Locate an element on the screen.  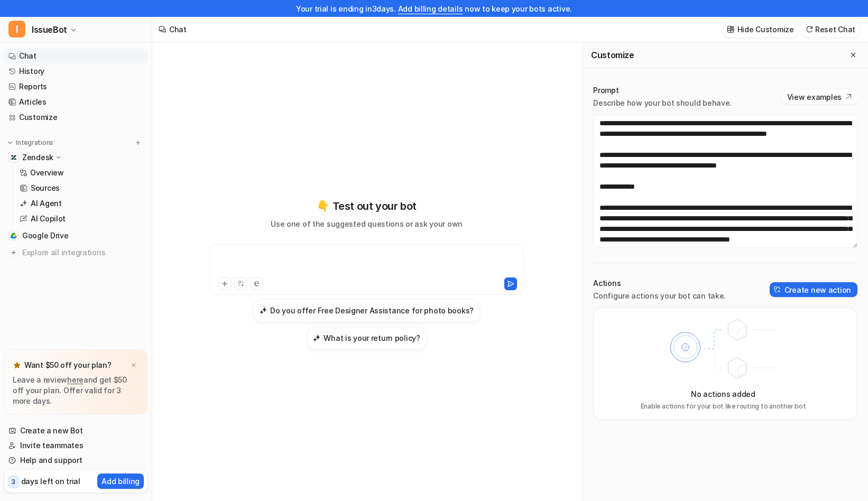
a: Add billing details is located at coordinates (431, 8).